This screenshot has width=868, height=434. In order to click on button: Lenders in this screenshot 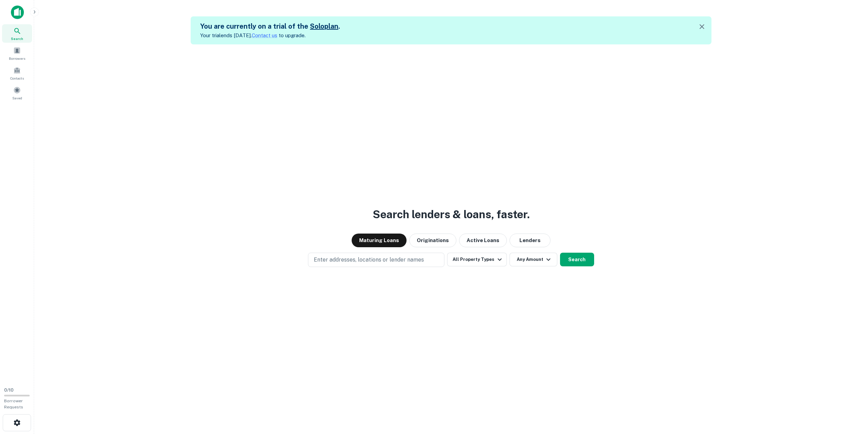, I will do `click(530, 240)`.